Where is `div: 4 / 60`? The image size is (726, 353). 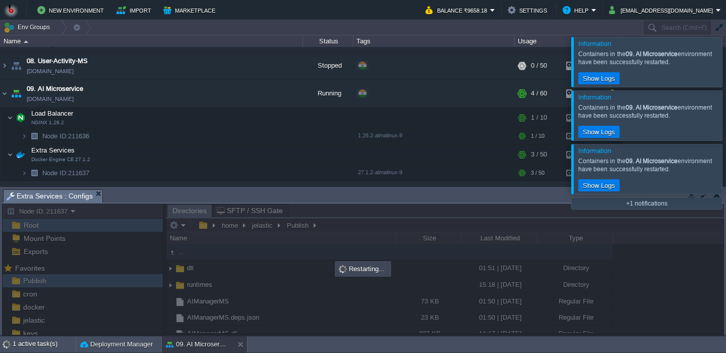
div: 4 / 60 is located at coordinates (539, 93).